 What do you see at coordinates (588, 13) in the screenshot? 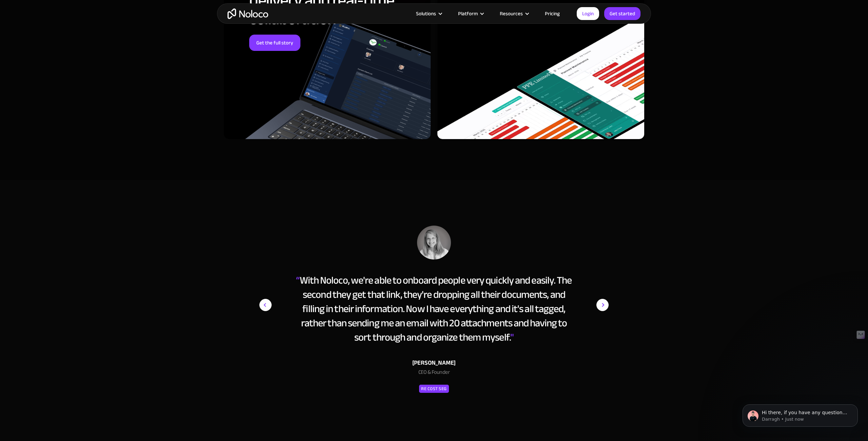
I see `a: Login` at bounding box center [588, 13].